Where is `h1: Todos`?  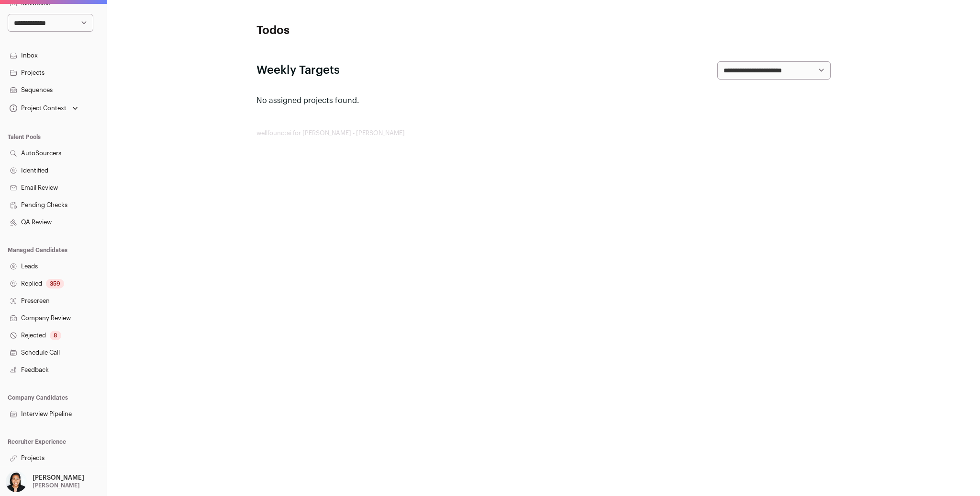
h1: Todos is located at coordinates (352, 31).